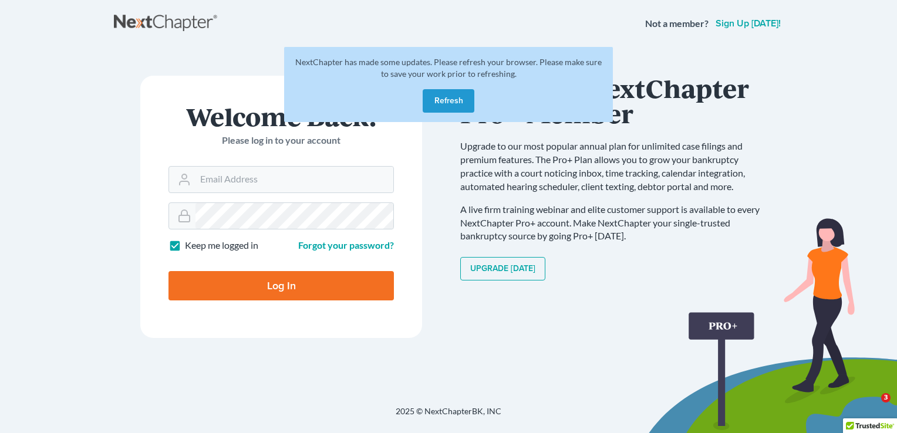  Describe the element at coordinates (221, 245) in the screenshot. I see `label: Keep me logged in` at that location.